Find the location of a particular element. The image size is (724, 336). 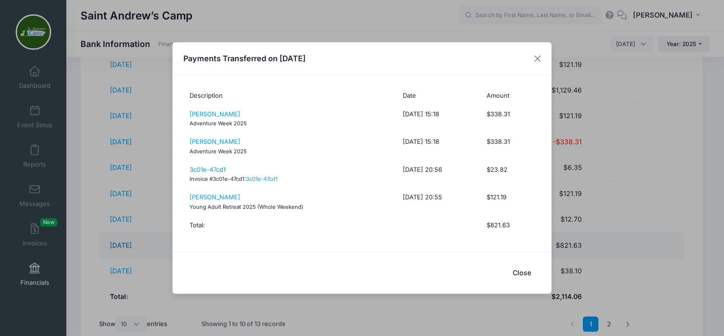

th: Description is located at coordinates (291, 95).